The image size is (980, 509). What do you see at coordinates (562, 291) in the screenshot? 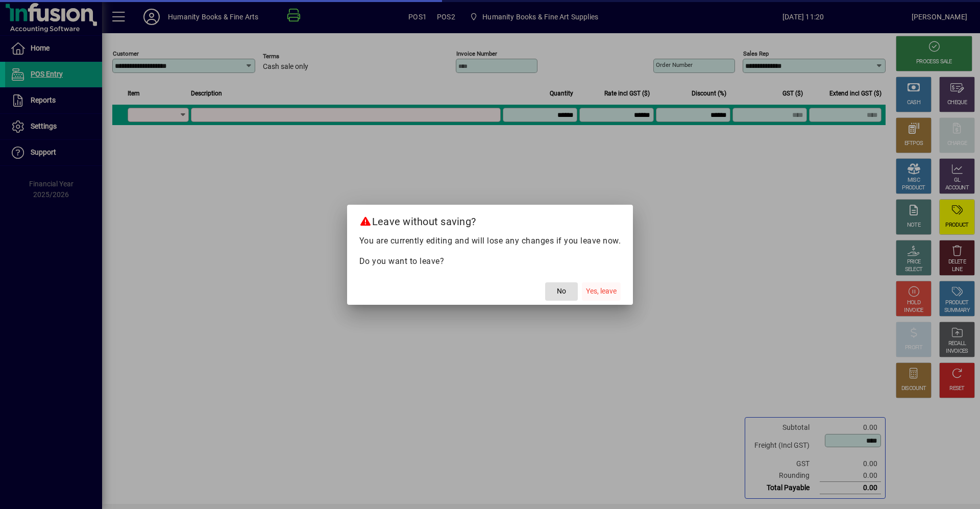
I see `span: No` at bounding box center [562, 291].